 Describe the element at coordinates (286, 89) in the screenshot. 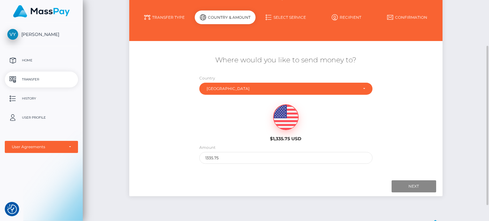

I see `button: Ukraine` at that location.